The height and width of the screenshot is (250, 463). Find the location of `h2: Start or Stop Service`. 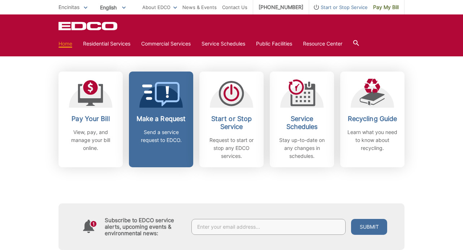

h2: Start or Stop Service is located at coordinates (232, 123).